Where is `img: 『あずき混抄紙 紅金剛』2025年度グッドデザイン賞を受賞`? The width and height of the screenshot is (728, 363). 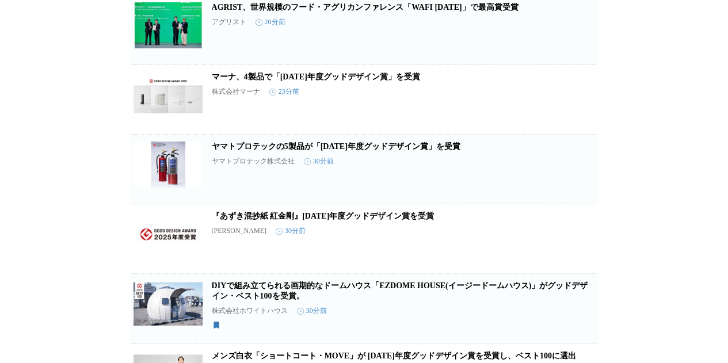
img: 『あずき混抄紙 紅金剛』2025年度グッドデザイン賞を受賞 is located at coordinates (168, 234).